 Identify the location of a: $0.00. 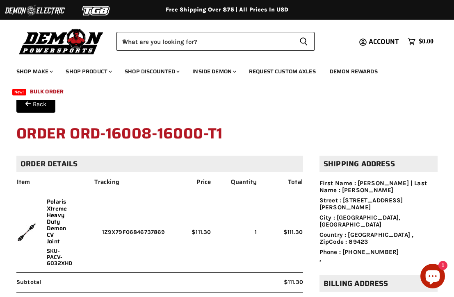
(420, 41).